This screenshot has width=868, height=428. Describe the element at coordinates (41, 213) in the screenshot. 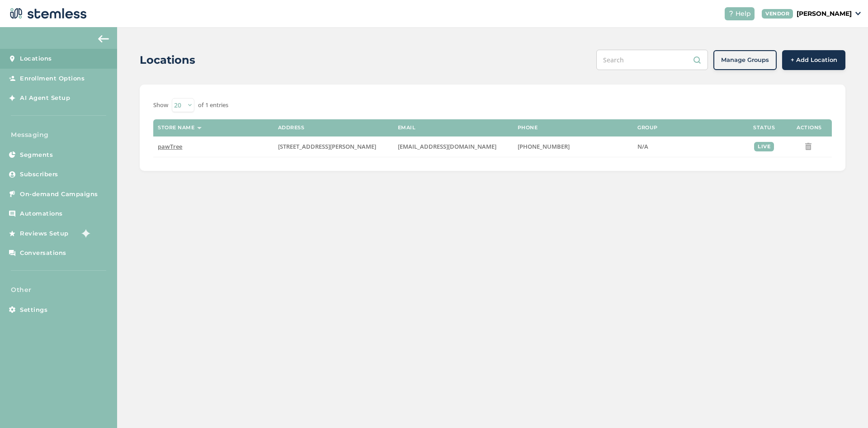

I see `span: Automations` at that location.